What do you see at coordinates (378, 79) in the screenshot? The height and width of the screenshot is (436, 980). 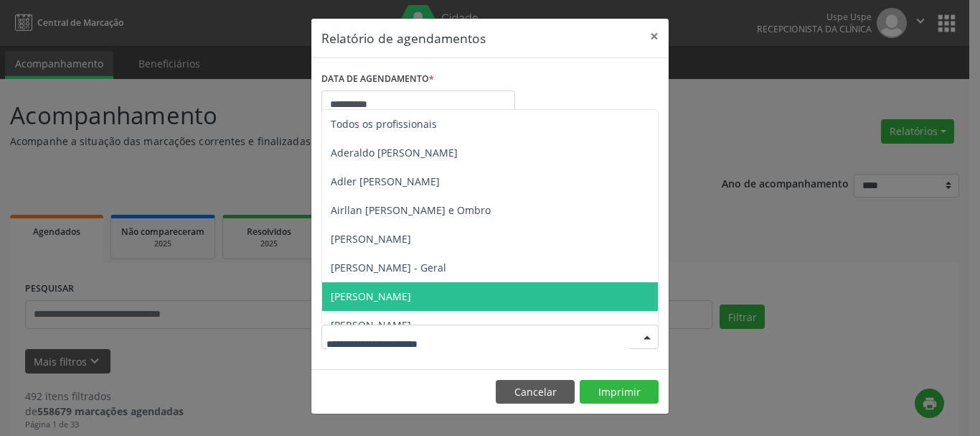 I see `label: DATA DE AGENDAMENTO` at bounding box center [378, 79].